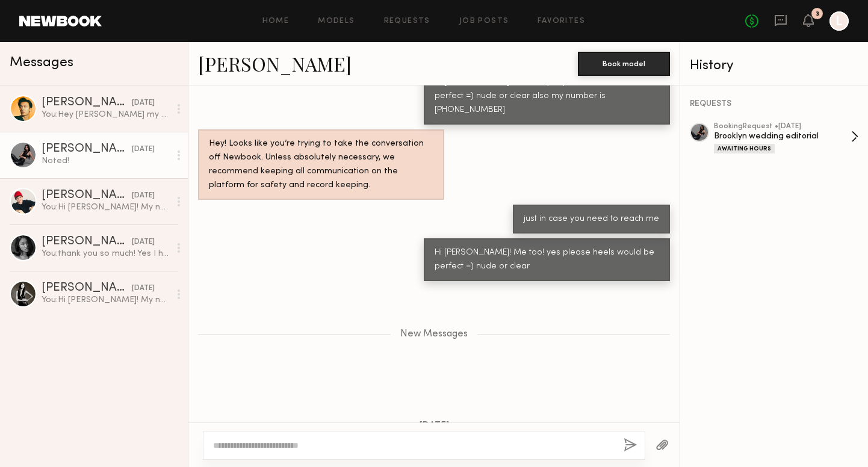 Image resolution: width=868 pixels, height=467 pixels. What do you see at coordinates (434, 334) in the screenshot?
I see `span: New Messages` at bounding box center [434, 334].